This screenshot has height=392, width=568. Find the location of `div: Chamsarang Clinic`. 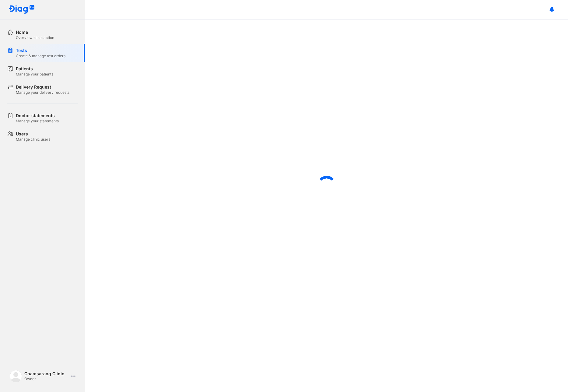

div: Chamsarang Clinic is located at coordinates (46, 374).